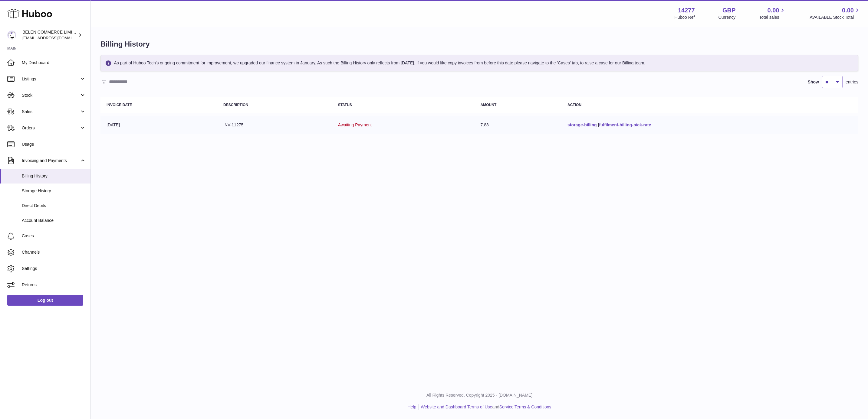 Image resolution: width=868 pixels, height=419 pixels. What do you see at coordinates (625, 125) in the screenshot?
I see `a: fulfilment-billing-pick-rate` at bounding box center [625, 125].